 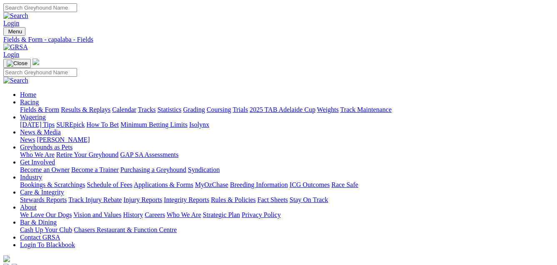 What do you see at coordinates (40, 132) in the screenshot?
I see `a: News & Media` at bounding box center [40, 132].